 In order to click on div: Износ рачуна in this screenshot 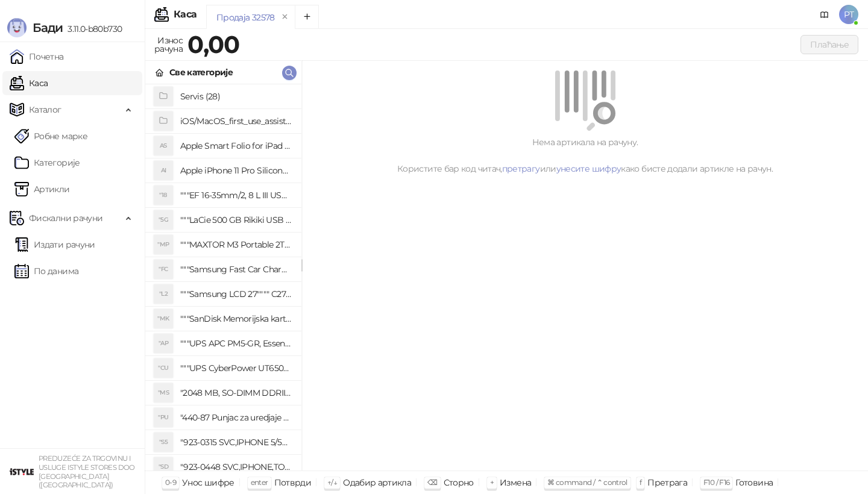, I will do `click(168, 45)`.